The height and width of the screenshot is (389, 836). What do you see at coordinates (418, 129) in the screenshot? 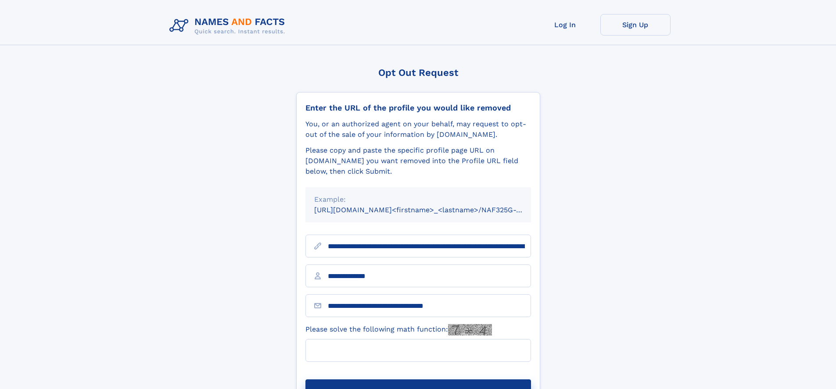
I see `div: You, or an authorized agent on your behalf, may request to opt-out of the sale of your informatio...` at bounding box center [418, 129].